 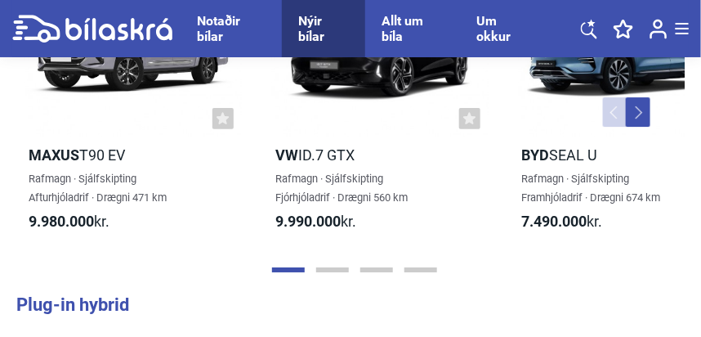 What do you see at coordinates (333, 270) in the screenshot?
I see `button: Page 2` at bounding box center [333, 270].